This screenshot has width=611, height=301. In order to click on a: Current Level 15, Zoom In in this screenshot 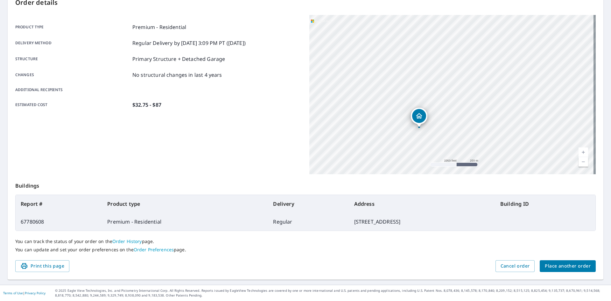, I will do `click(584, 152)`.